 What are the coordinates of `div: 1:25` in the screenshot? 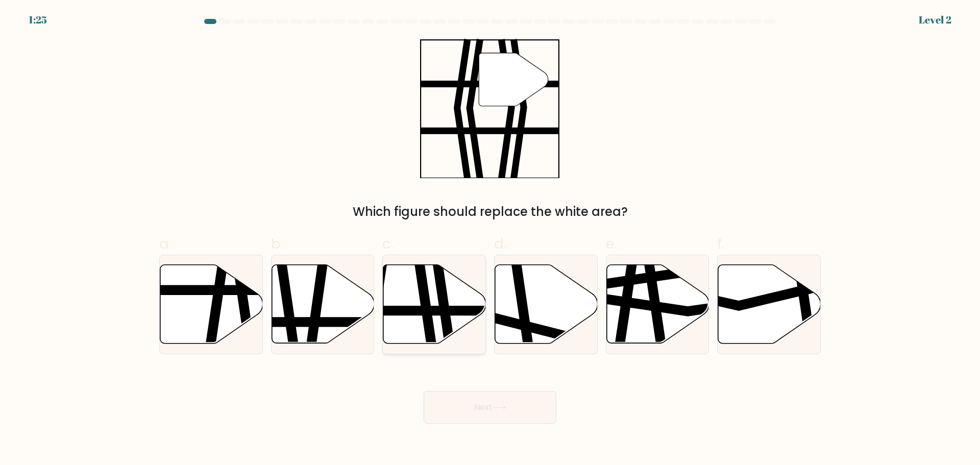 It's located at (38, 20).